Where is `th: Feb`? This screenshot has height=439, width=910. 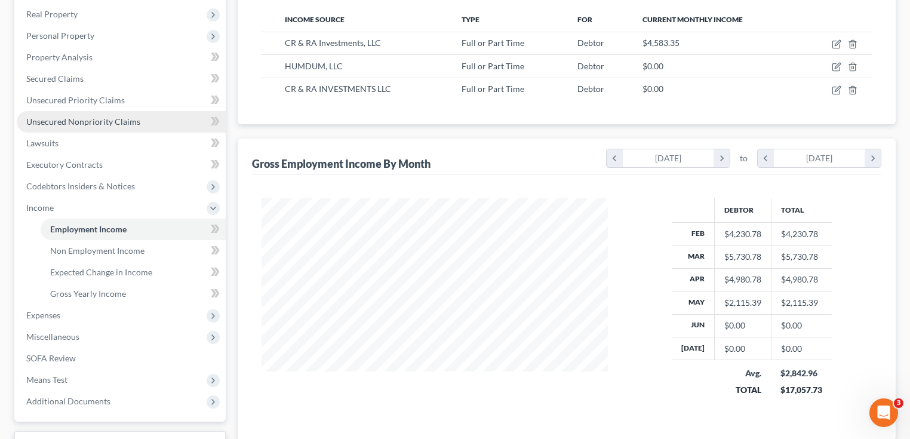
th: Feb is located at coordinates (694, 234).